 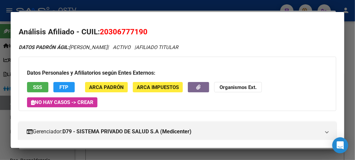 I want to click on span: FTP, so click(x=64, y=87).